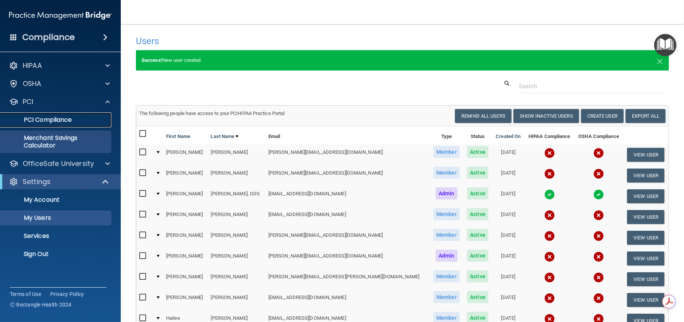 This screenshot has height=322, width=684. What do you see at coordinates (48, 37) in the screenshot?
I see `h4: Compliance` at bounding box center [48, 37].